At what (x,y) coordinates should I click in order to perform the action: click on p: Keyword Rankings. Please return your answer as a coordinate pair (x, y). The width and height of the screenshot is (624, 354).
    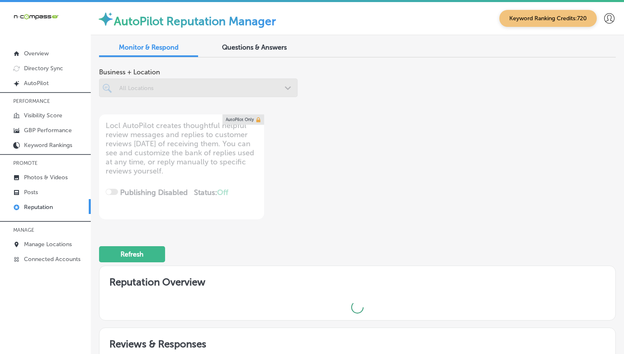
    Looking at the image, I should click on (48, 145).